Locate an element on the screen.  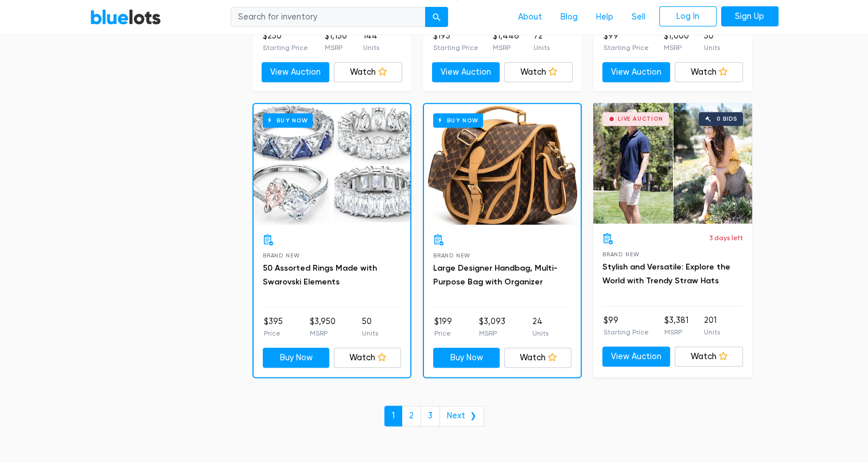
li: 24 is located at coordinates (541, 327).